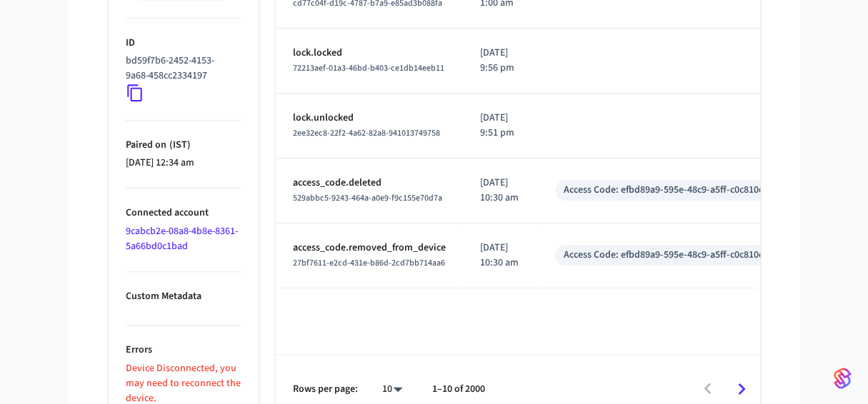 The width and height of the screenshot is (868, 404). Describe the element at coordinates (326, 389) in the screenshot. I see `p: Rows per page:` at that location.